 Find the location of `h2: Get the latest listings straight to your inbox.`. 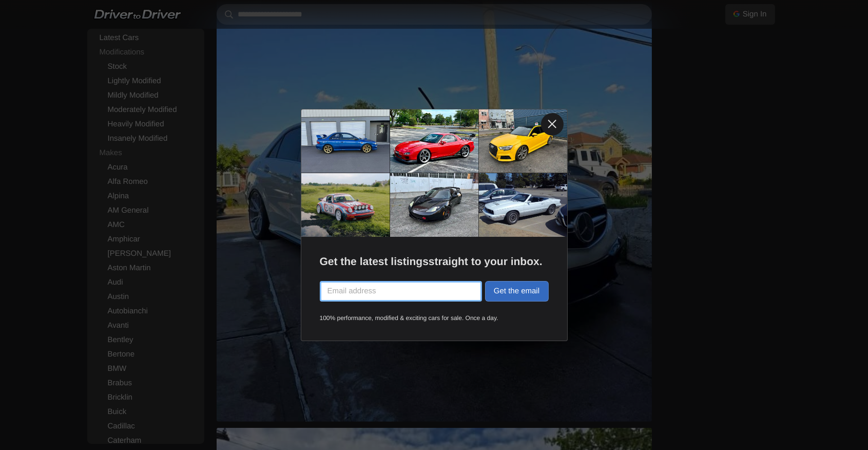

h2: Get the latest listings straight to your inbox. is located at coordinates (435, 261).